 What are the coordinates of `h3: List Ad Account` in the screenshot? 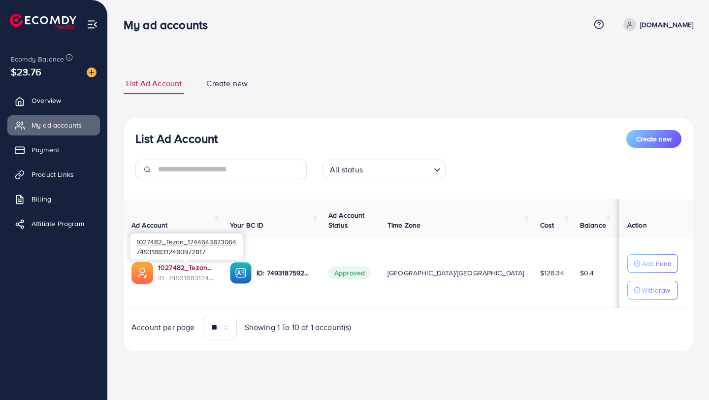 It's located at (176, 138).